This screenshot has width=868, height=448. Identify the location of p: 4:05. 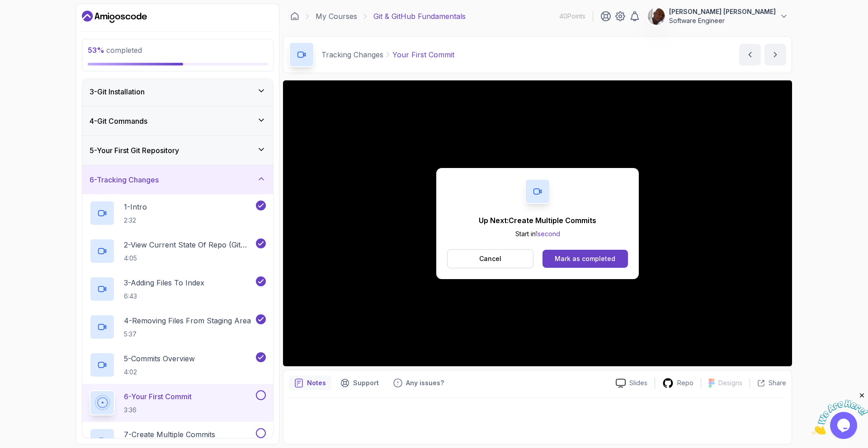
(189, 259).